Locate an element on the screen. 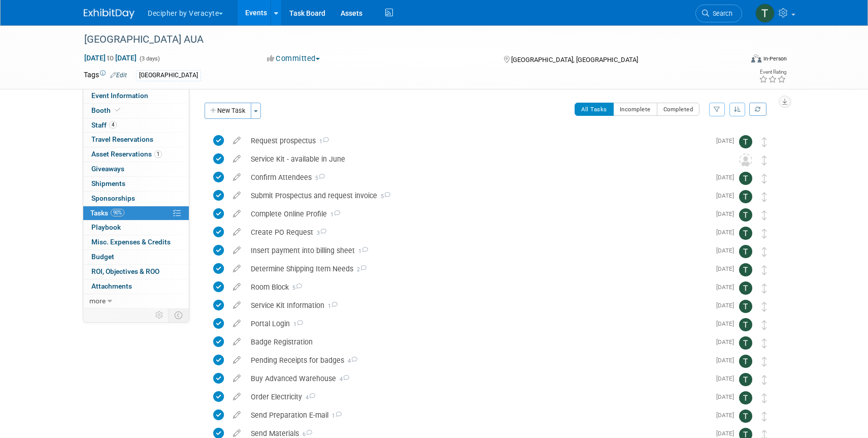 The image size is (868, 438). div: Determine Shipping Item Needs is located at coordinates (478, 269).